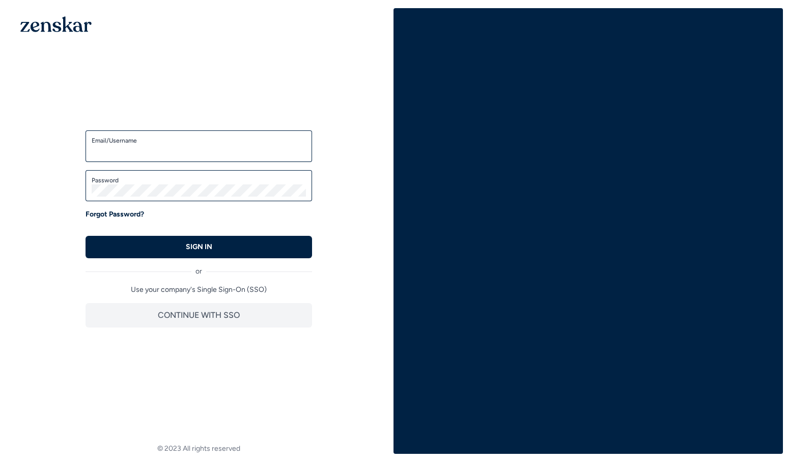 This screenshot has width=787, height=462. I want to click on a: Forgot Password?, so click(115, 214).